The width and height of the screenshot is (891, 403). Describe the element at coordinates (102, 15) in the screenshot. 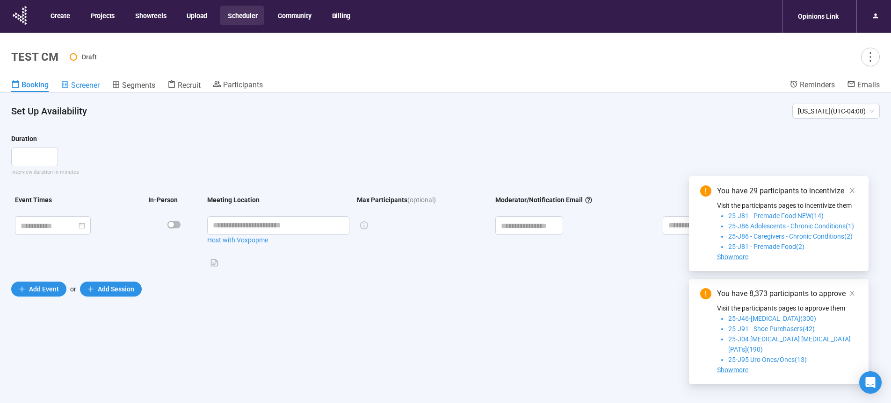

I see `button: Projects` at that location.